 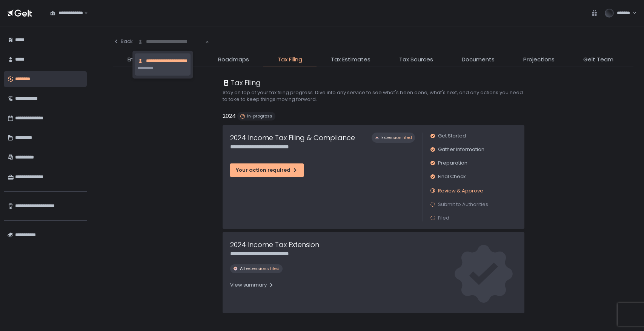 What do you see at coordinates (351, 60) in the screenshot?
I see `span: Tax Estimates` at bounding box center [351, 60].